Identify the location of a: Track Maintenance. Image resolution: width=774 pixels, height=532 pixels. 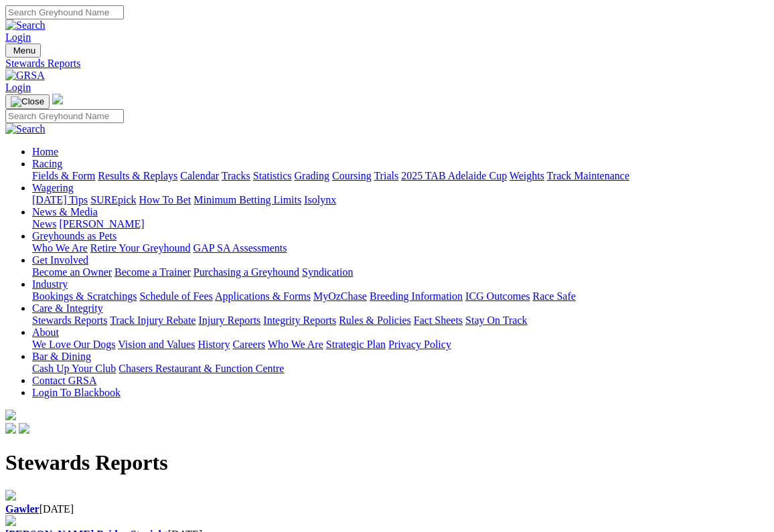
(588, 175).